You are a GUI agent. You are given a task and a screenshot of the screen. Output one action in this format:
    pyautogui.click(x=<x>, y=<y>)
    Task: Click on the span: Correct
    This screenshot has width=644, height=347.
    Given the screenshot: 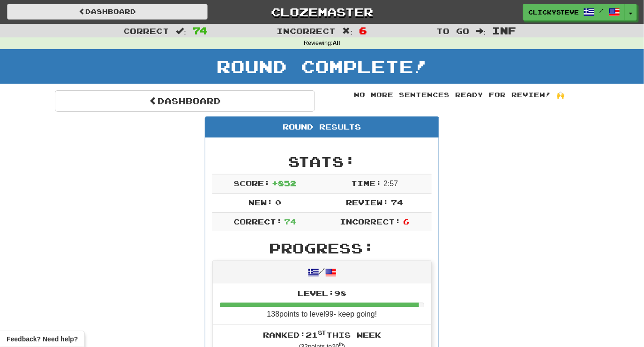 What is the action you would take?
    pyautogui.click(x=146, y=31)
    